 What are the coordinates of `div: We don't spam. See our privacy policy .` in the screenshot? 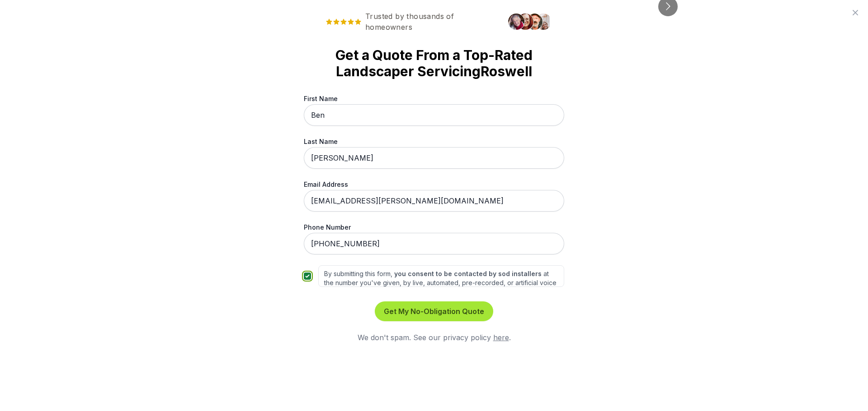 It's located at (434, 337).